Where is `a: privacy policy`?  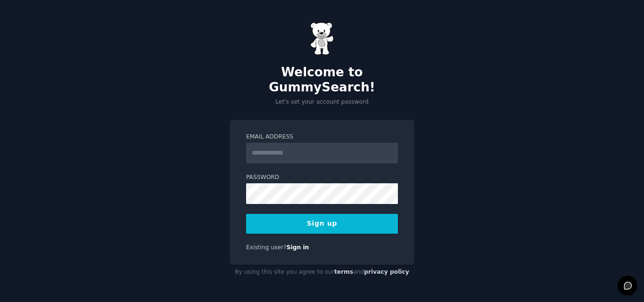 a: privacy policy is located at coordinates (387, 272).